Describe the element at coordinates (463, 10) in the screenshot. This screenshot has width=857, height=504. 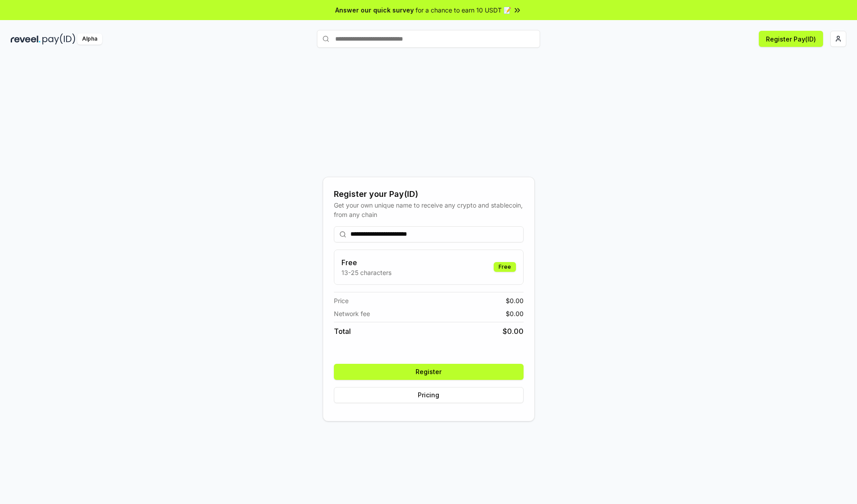
I see `span: for a chance to earn 10 USDT 📝` at that location.